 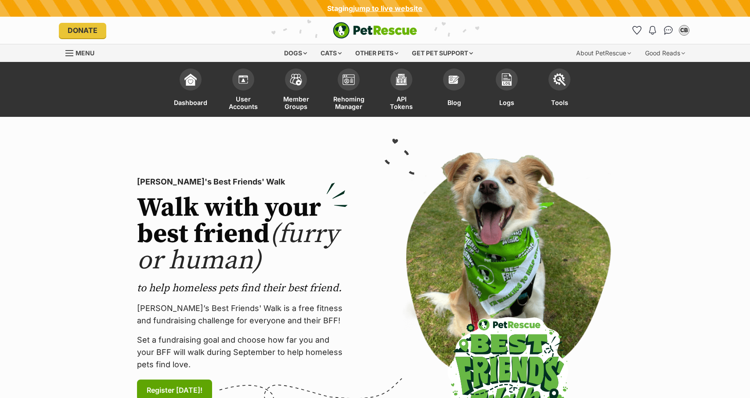 I want to click on img: notifications-46538b983faf8c2785f20acdc204bb7945ddae34d4c08c2a6579f10ce5e182be.svg, so click(x=652, y=30).